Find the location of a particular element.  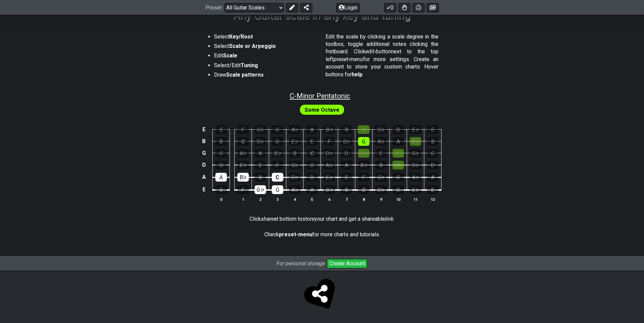

i: For personal storage is located at coordinates (301, 264).